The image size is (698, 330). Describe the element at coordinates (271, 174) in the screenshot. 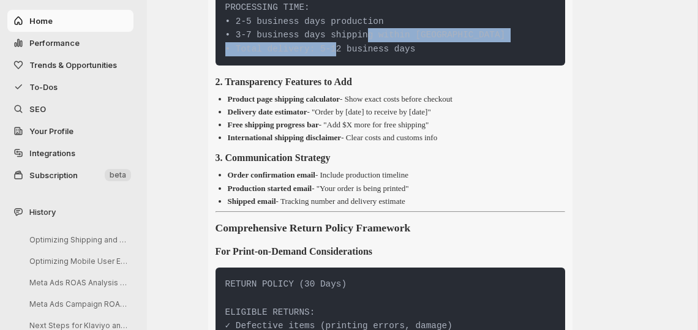

I see `strong: Order confirmation email` at that location.